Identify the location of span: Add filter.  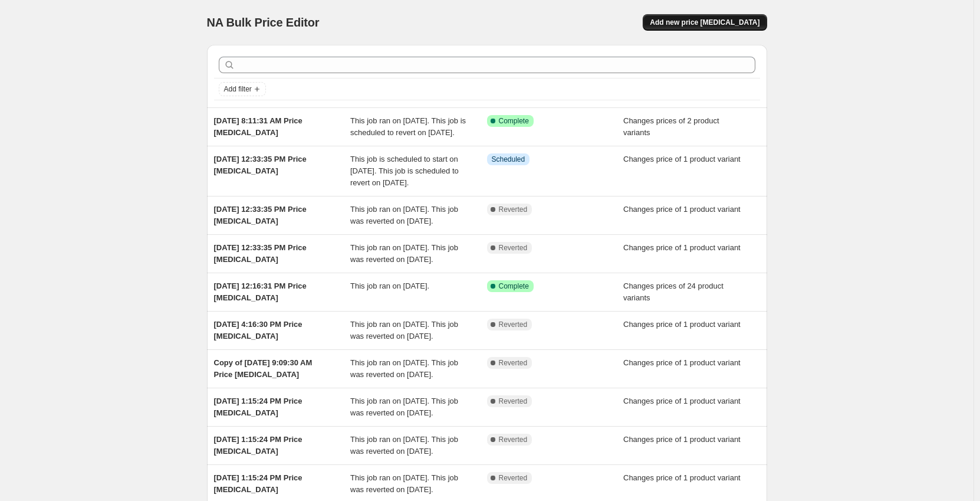
(238, 89).